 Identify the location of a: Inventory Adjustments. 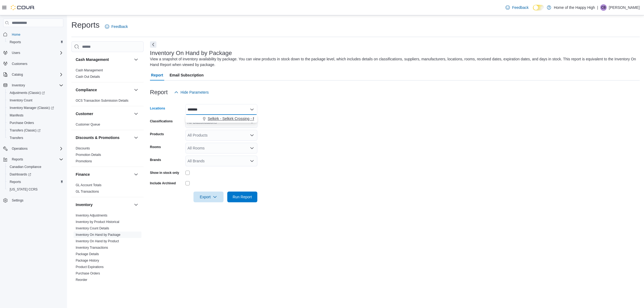
(92, 216).